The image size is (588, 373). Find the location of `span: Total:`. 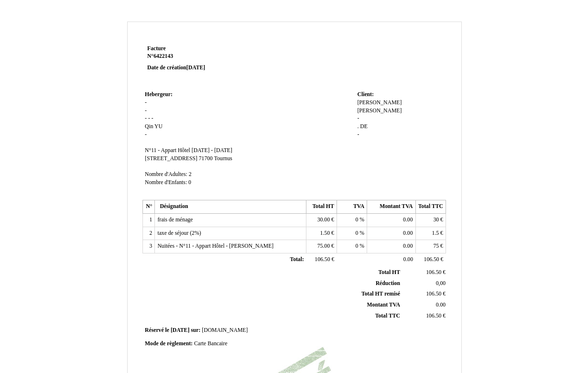

span: Total: is located at coordinates (297, 259).